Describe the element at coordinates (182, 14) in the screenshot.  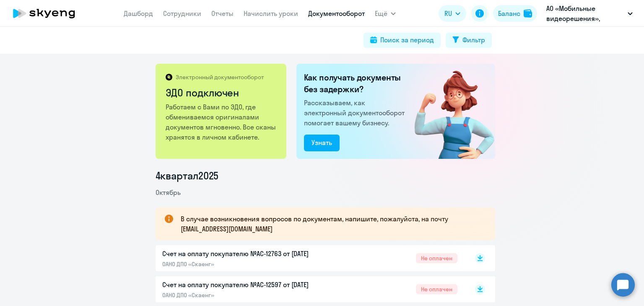
I see `a: Сотрудники` at that location.